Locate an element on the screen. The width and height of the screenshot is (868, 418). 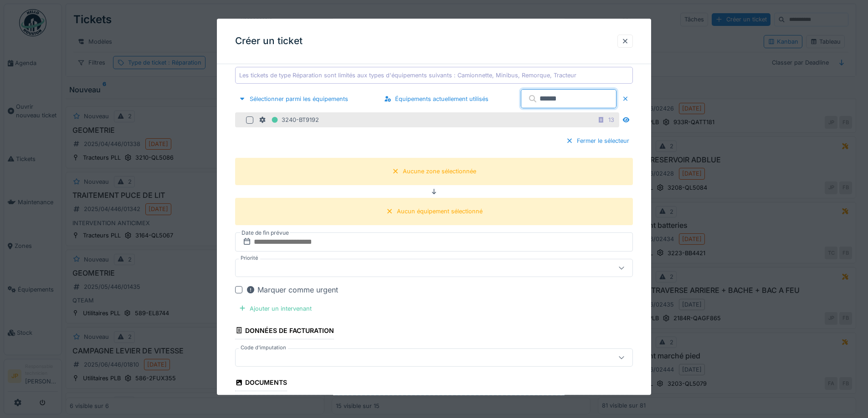
div: Les tickets de type Réparation sont limités aux types d'équipements suivants : Camionnette, Minib... is located at coordinates (408, 75).